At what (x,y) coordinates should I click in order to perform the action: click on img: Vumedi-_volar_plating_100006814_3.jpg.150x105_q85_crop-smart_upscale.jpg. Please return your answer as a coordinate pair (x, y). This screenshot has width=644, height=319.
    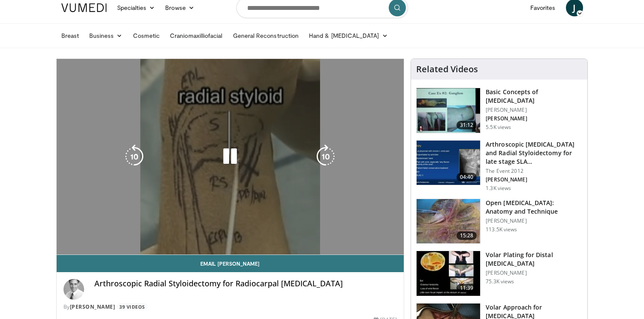
    Looking at the image, I should click on (448, 273).